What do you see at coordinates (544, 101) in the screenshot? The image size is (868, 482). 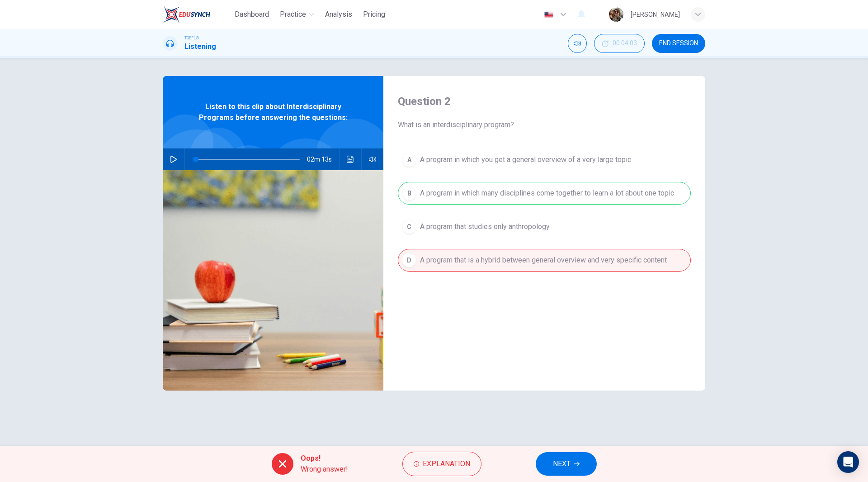 I see `h4: Question 2` at bounding box center [544, 101].